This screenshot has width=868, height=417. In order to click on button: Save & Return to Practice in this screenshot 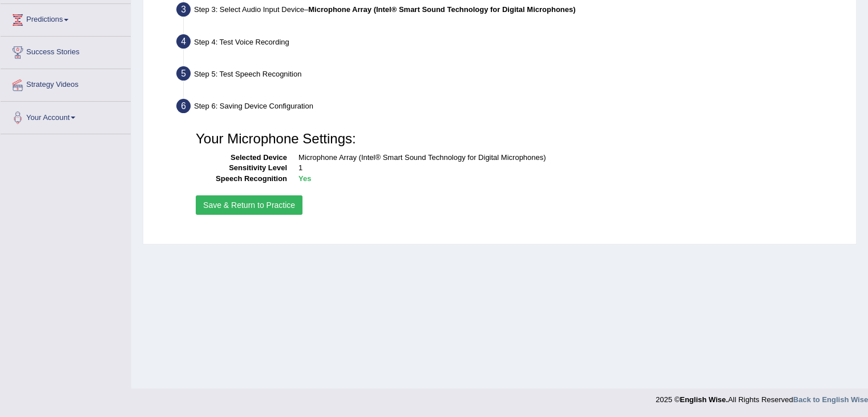, I will do `click(249, 205)`.